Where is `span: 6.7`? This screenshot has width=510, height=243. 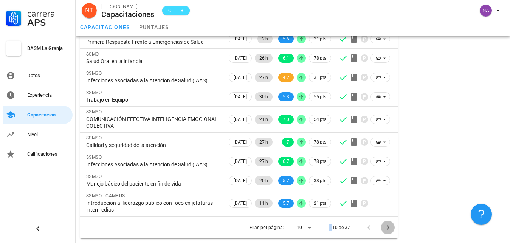 span: 6.7 is located at coordinates (286, 162).